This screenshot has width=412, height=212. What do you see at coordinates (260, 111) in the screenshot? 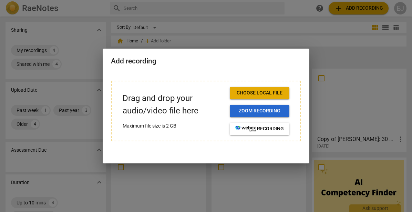
I see `span: Zoom recording` at bounding box center [260, 111].